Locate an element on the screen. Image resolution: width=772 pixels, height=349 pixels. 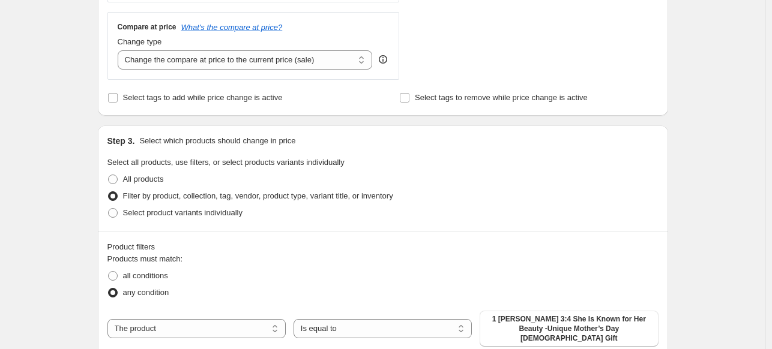
span: any condition is located at coordinates (146, 292).